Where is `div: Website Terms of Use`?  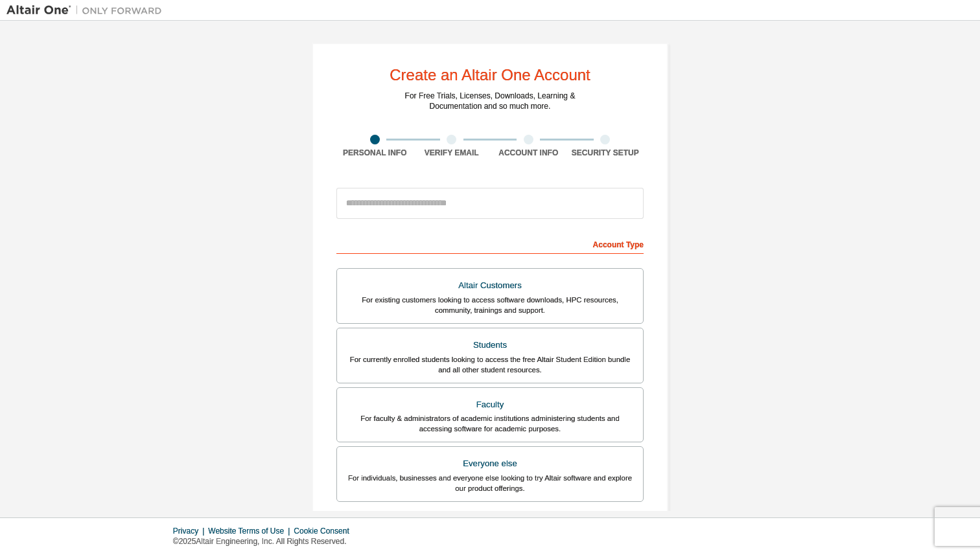 div: Website Terms of Use is located at coordinates (251, 531).